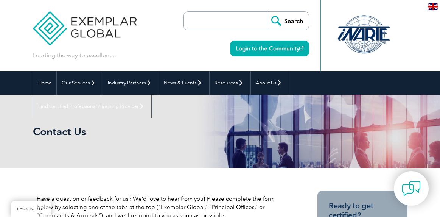 The width and height of the screenshot is (440, 217). I want to click on input: Search, so click(288, 21).